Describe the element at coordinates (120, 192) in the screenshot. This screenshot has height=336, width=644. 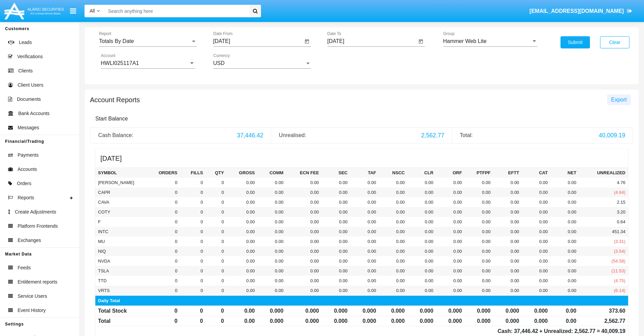
I see `td: CAPR` at that location.